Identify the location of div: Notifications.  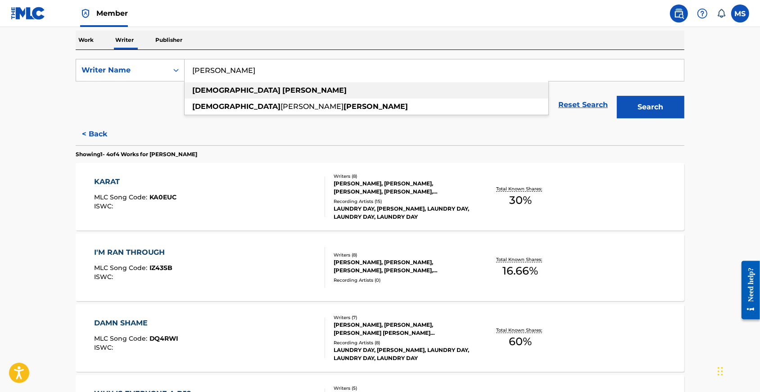
(722, 14).